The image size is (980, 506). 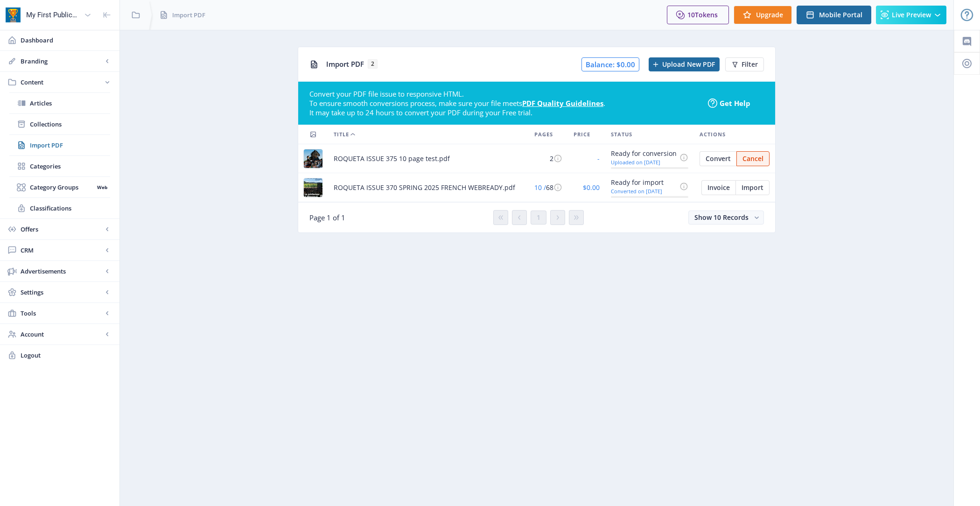 What do you see at coordinates (328, 217) in the screenshot?
I see `span: Page 1 of 1` at bounding box center [328, 217].